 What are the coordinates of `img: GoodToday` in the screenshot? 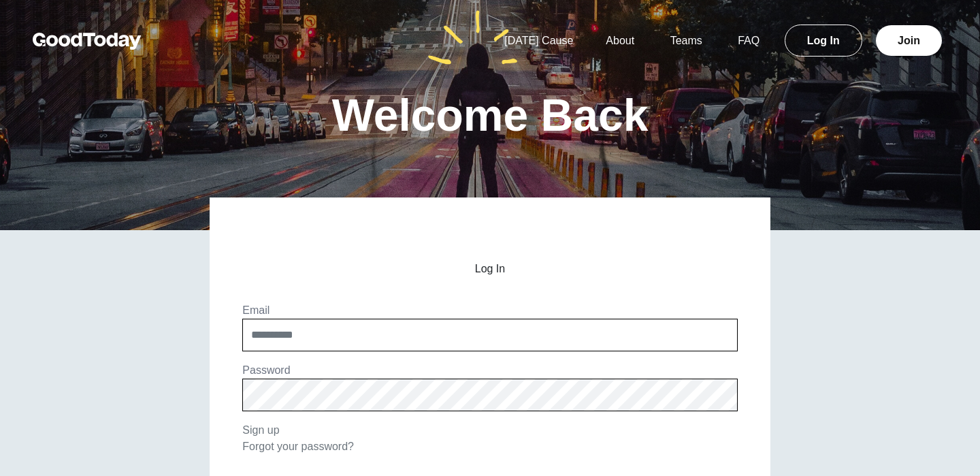 It's located at (87, 41).